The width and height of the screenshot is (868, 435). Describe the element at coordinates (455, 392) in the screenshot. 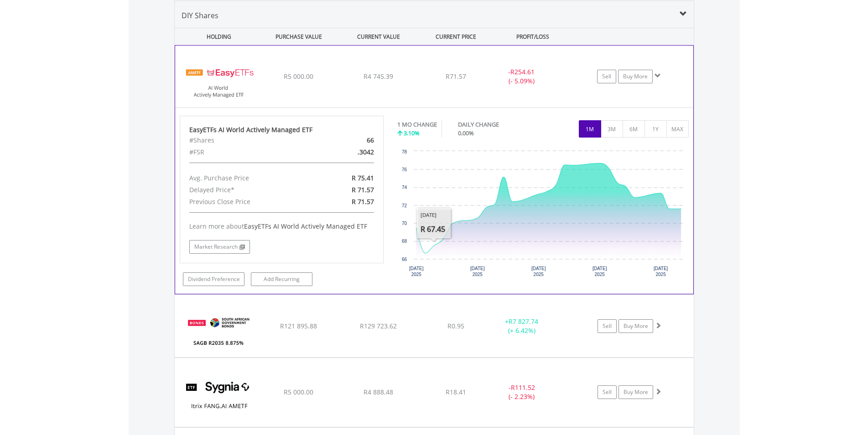

I see `span: R18.41` at that location.